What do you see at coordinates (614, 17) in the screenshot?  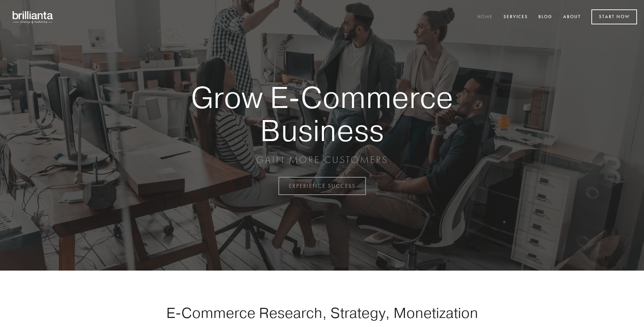 I see `a: Start Now` at bounding box center [614, 17].